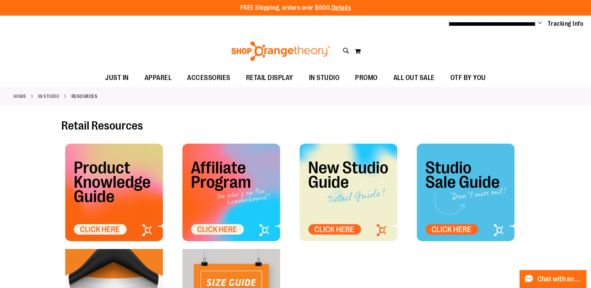 This screenshot has width=591, height=288. What do you see at coordinates (553, 279) in the screenshot?
I see `button: Chat with an Expert` at bounding box center [553, 279].